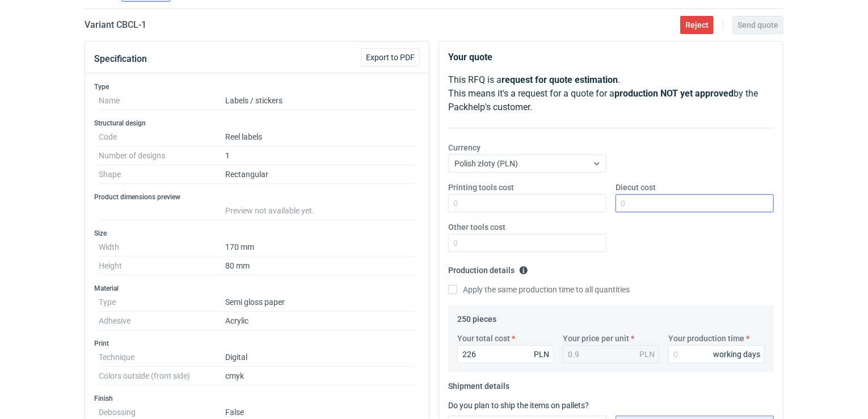  Describe the element at coordinates (320, 247) in the screenshot. I see `dd: 170 mm` at that location.